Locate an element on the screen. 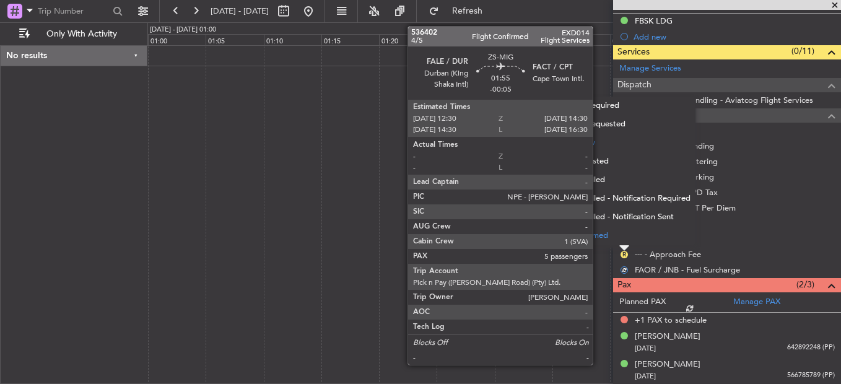  a: Manage PAX is located at coordinates (757, 302).